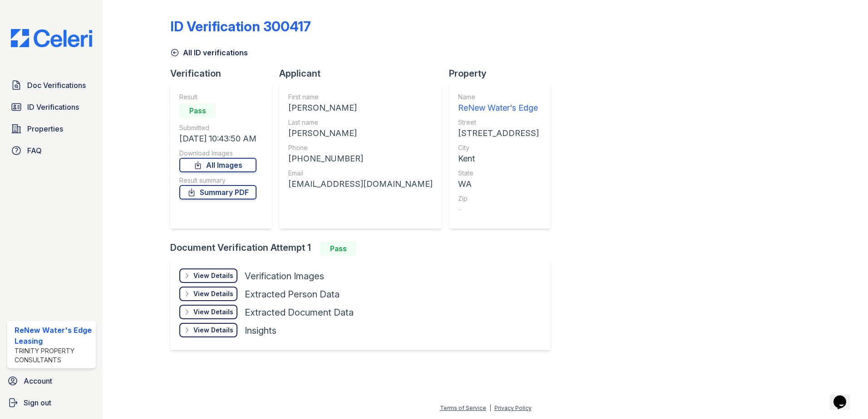  Describe the element at coordinates (464, 408) in the screenshot. I see `a: Terms of Service` at that location.